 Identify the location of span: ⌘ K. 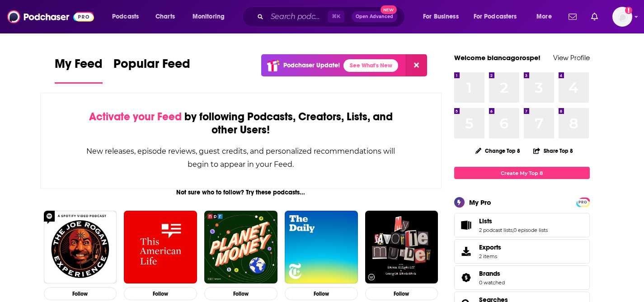
(336, 17).